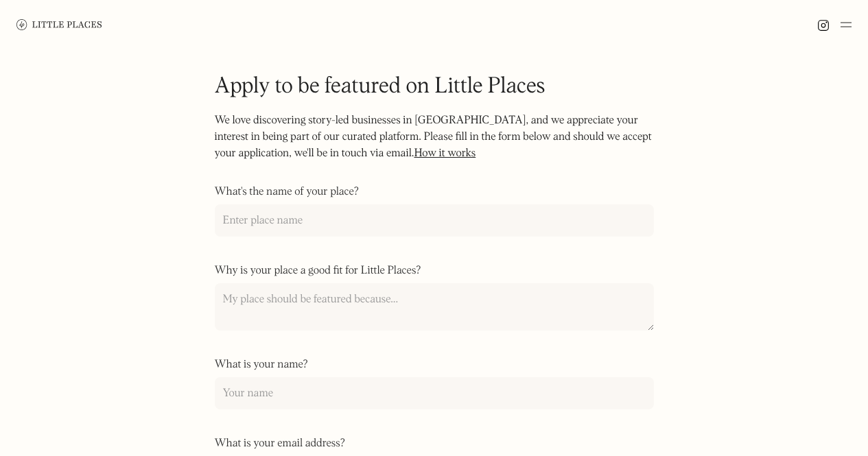 Image resolution: width=868 pixels, height=456 pixels. Describe the element at coordinates (434, 271) in the screenshot. I see `label: Why is your place a good fit for Little Places?` at that location.